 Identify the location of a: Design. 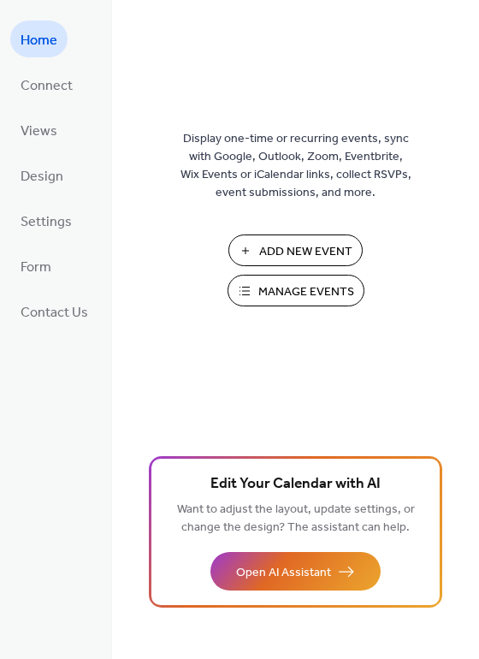
(42, 175).